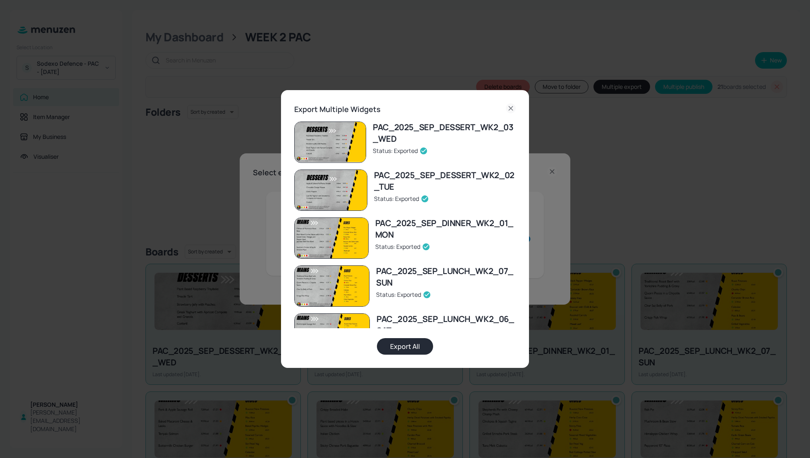 Image resolution: width=810 pixels, height=458 pixels. I want to click on div: PAC_2025_SEP_DINNER_WK2_01_MON, so click(445, 229).